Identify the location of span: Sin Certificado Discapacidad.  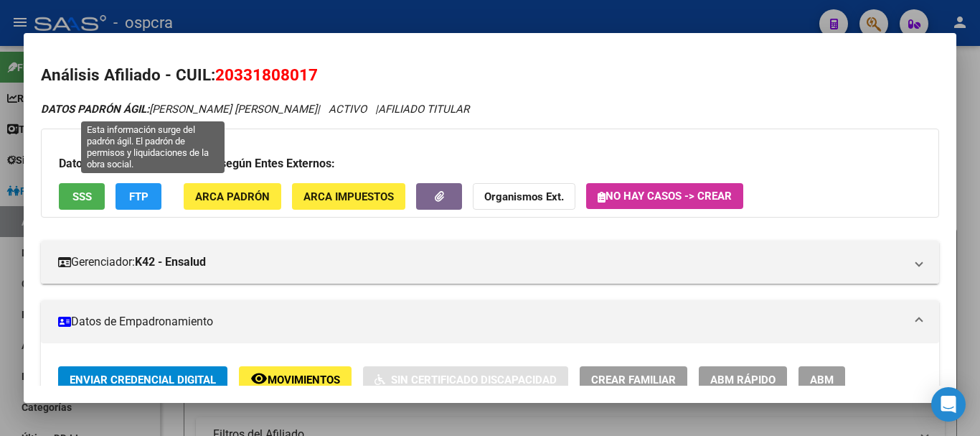
(473, 379).